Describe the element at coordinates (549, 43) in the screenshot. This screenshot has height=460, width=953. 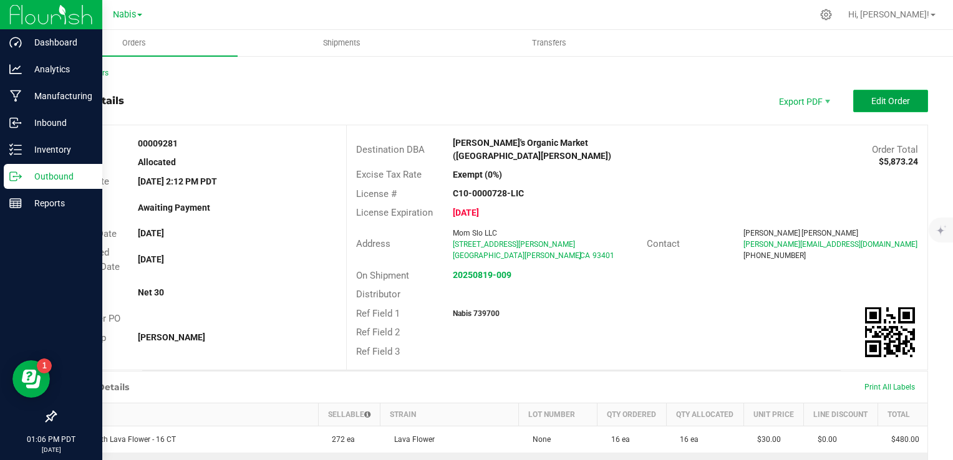
I see `span: Transfers` at that location.